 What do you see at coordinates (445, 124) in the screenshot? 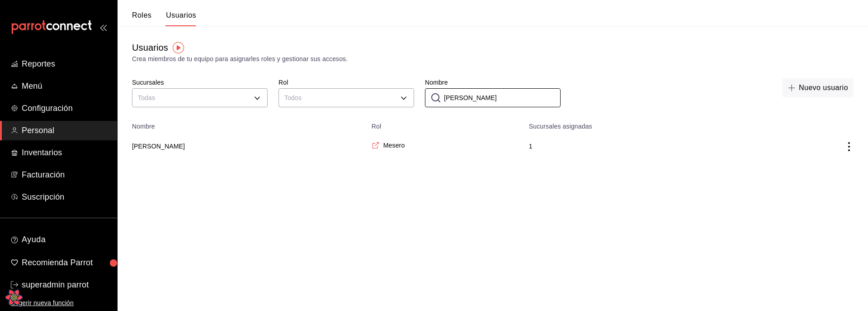
I see `th: Rol` at bounding box center [445, 124].